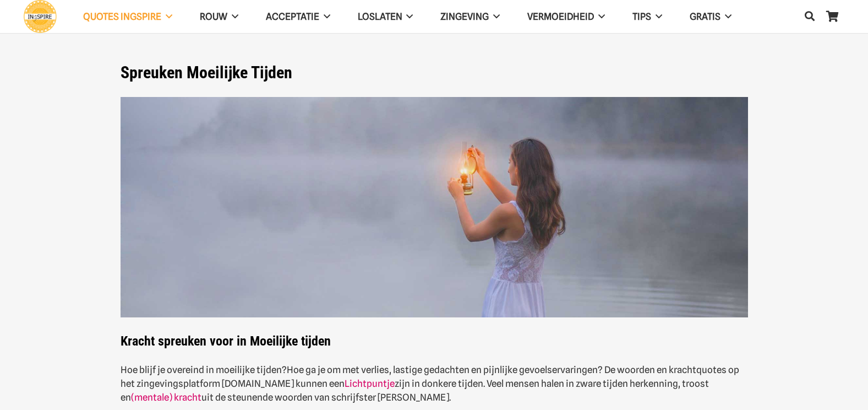 The width and height of the screenshot is (868, 410). What do you see at coordinates (435, 73) in the screenshot?
I see `h1: Spreuken Moeilijke Tijden` at bounding box center [435, 73].